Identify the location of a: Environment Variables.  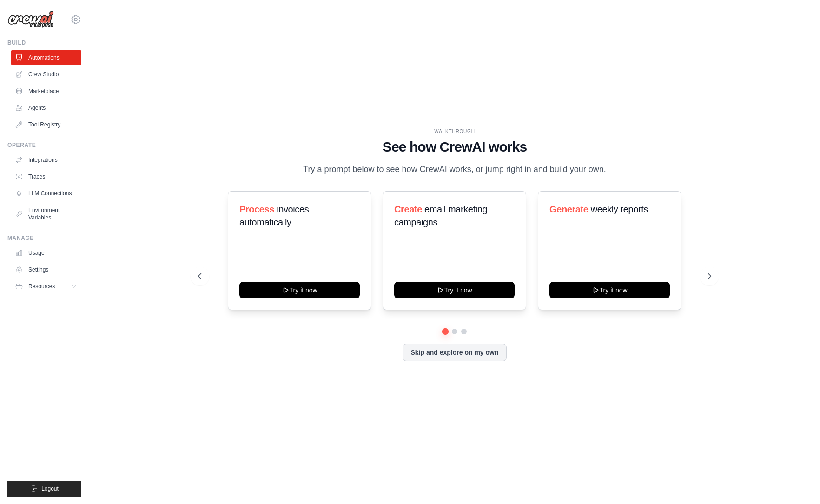
(46, 214).